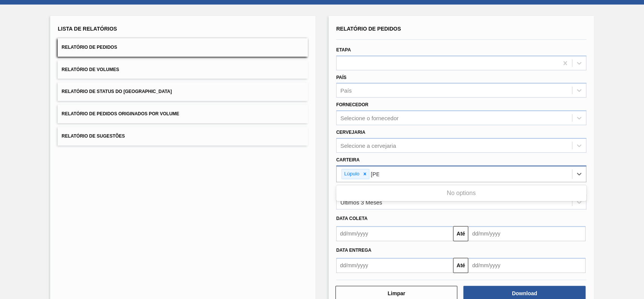  What do you see at coordinates (183, 136) in the screenshot?
I see `button: Relatório de Sugestões` at bounding box center [183, 136].